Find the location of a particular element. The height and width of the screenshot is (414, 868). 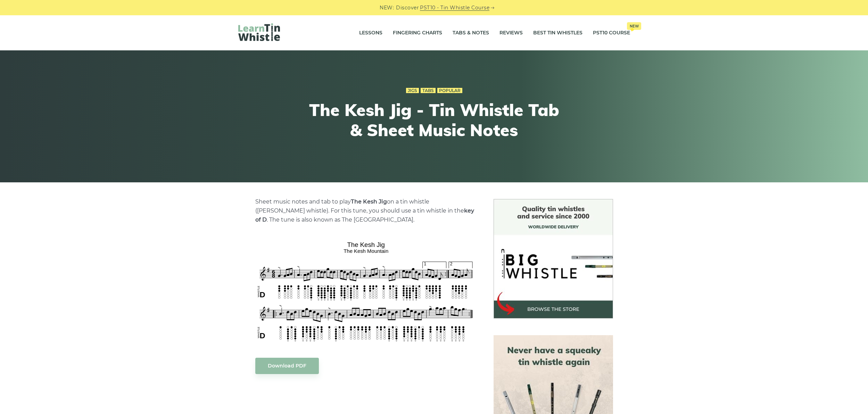

span: New is located at coordinates (634, 26).